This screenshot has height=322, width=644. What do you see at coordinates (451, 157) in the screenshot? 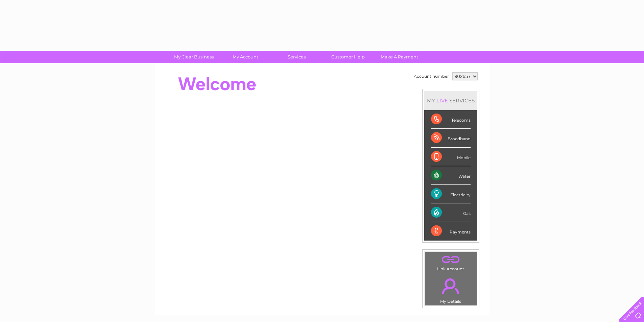
I see `div: Mobile` at bounding box center [451, 157].